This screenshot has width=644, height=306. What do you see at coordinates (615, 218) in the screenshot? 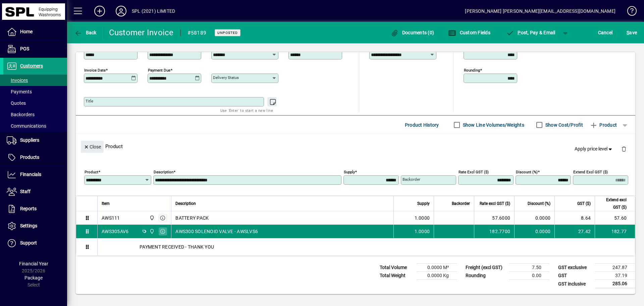
I see `td: 57.60` at bounding box center [615, 218].